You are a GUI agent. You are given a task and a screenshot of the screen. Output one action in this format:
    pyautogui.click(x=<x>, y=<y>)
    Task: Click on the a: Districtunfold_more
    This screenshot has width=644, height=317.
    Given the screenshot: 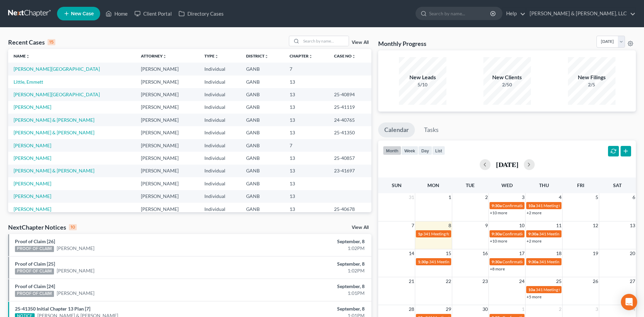 What is the action you would take?
    pyautogui.click(x=257, y=56)
    